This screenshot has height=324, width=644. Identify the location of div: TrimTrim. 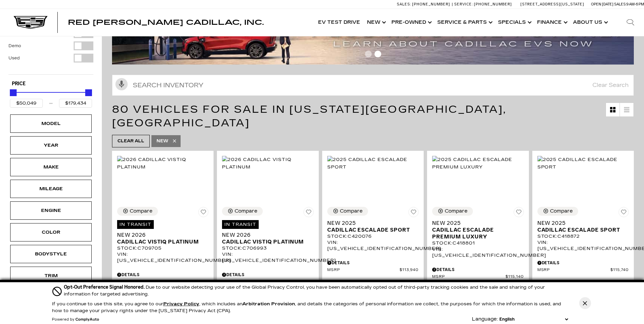
(51, 276).